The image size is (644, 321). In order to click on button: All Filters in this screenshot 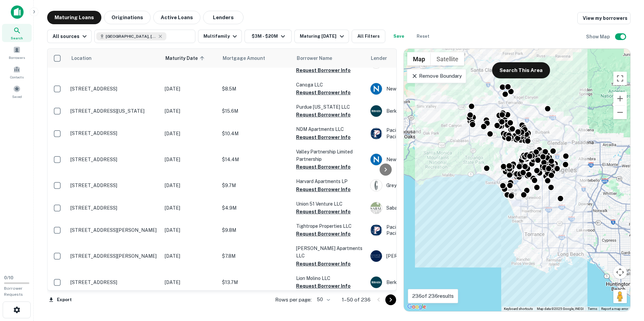, I will do `click(368, 37)`.